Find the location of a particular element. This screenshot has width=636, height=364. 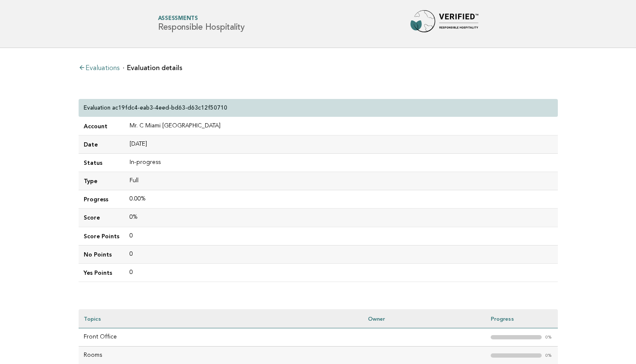

td: Type is located at coordinates (101, 181).